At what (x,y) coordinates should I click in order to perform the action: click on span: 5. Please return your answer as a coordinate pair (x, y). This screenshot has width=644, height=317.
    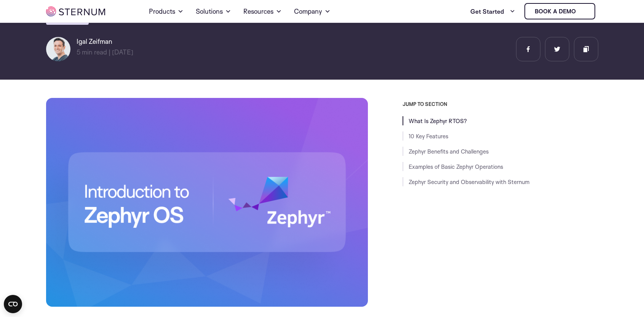
    Looking at the image, I should click on (78, 51).